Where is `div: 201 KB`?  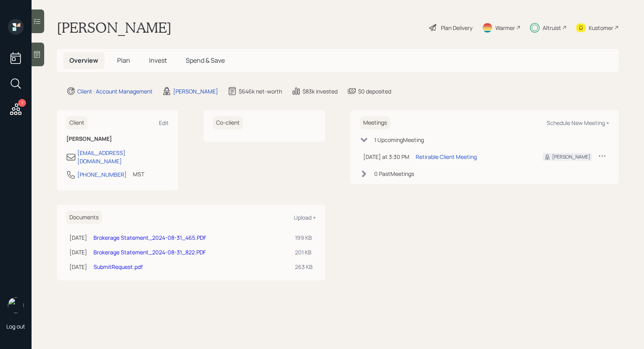 div: 201 KB is located at coordinates (304, 252).